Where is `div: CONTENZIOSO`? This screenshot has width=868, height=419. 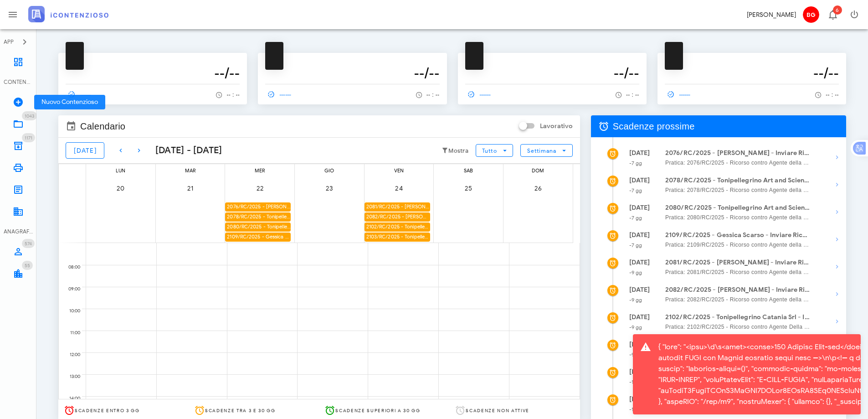 div: CONTENZIOSO is located at coordinates (18, 82).